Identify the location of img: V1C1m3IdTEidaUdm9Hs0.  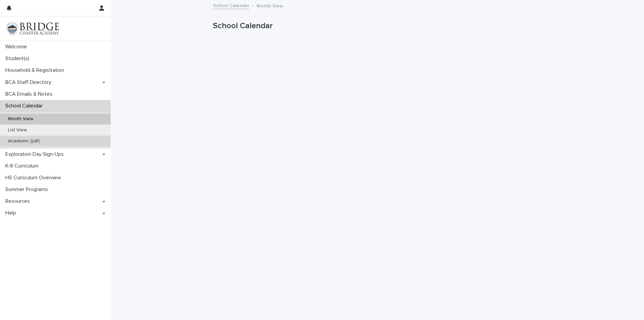
(32, 29).